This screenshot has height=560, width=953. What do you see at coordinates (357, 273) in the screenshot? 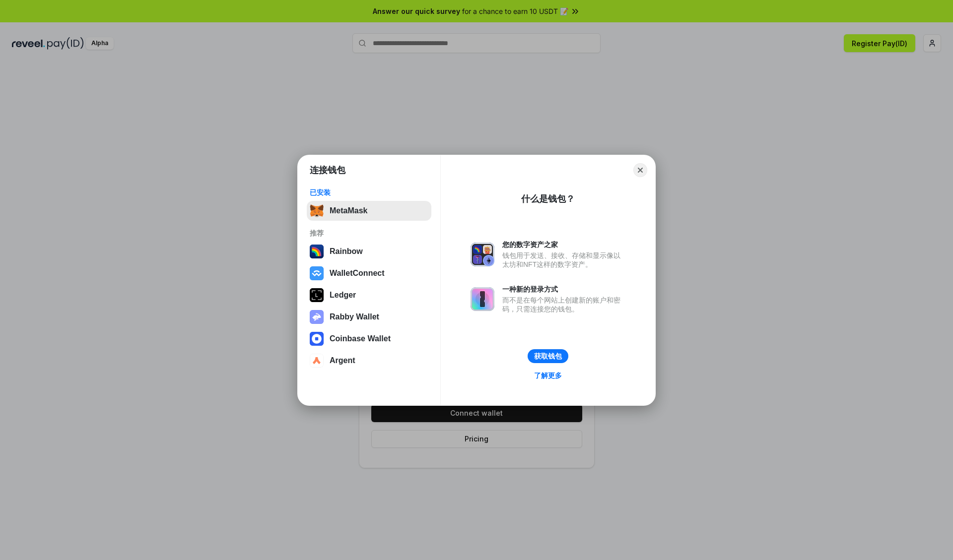
I see `div: WalletConnect` at bounding box center [357, 273].